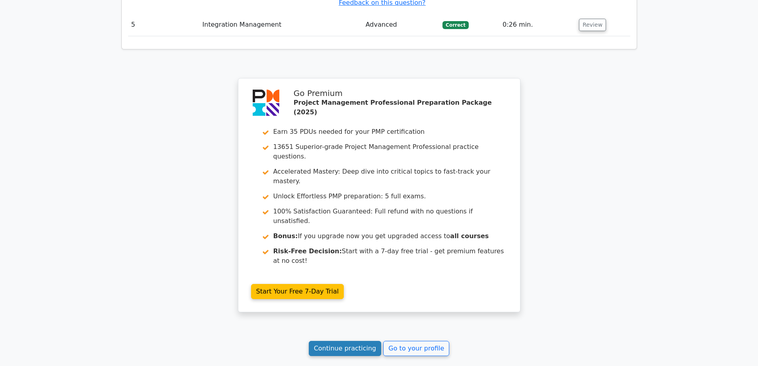 This screenshot has height=366, width=758. What do you see at coordinates (298, 291) in the screenshot?
I see `a: Start Your Free 7-Day Trial` at bounding box center [298, 291].